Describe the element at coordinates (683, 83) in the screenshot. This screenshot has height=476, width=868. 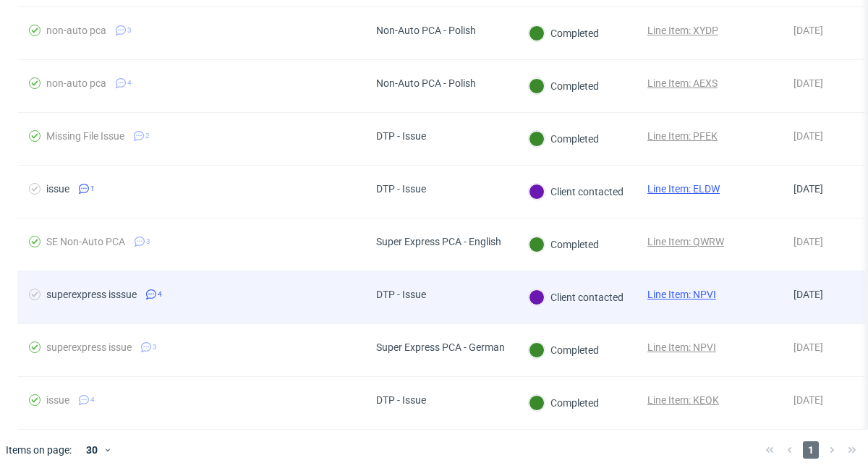
I see `a: Line Item: AEXS` at that location.